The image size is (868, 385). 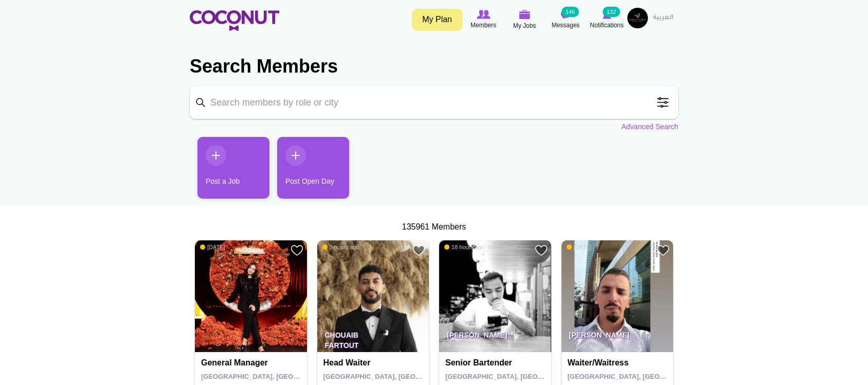 I want to click on a: Advanced Search, so click(x=649, y=126).